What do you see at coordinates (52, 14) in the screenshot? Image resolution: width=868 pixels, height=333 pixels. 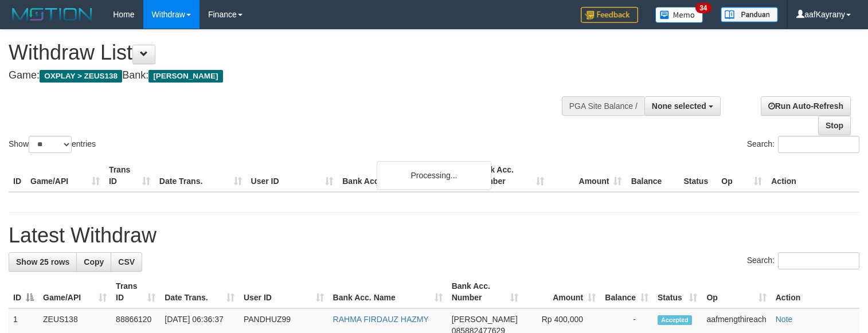 I see `img: MOTION_logo.png` at bounding box center [52, 14].